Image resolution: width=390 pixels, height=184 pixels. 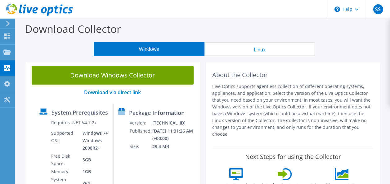 What do you see at coordinates (293, 157) in the screenshot?
I see `label: Next Steps for using the Collector` at bounding box center [293, 157].